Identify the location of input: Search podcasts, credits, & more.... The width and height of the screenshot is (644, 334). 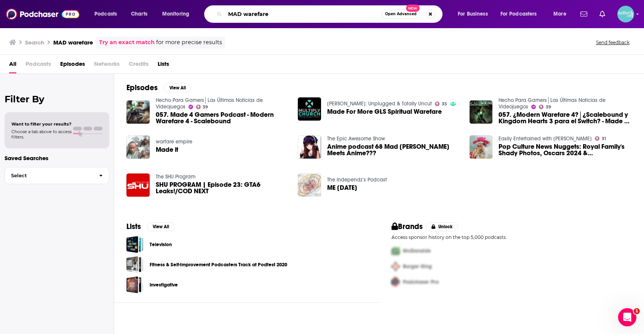
(303, 14).